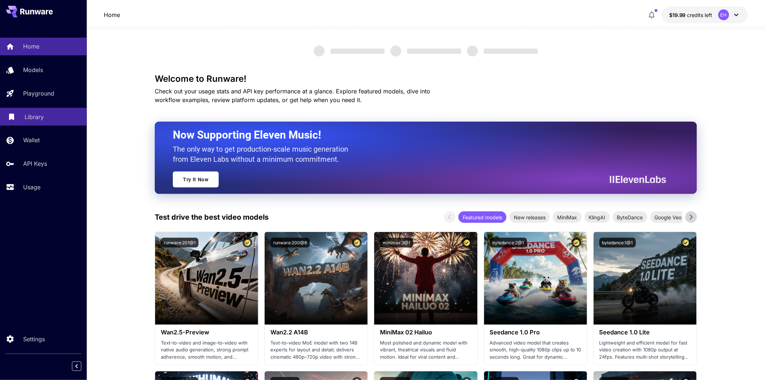  Describe the element at coordinates (700, 15) in the screenshot. I see `span: credits left` at that location.